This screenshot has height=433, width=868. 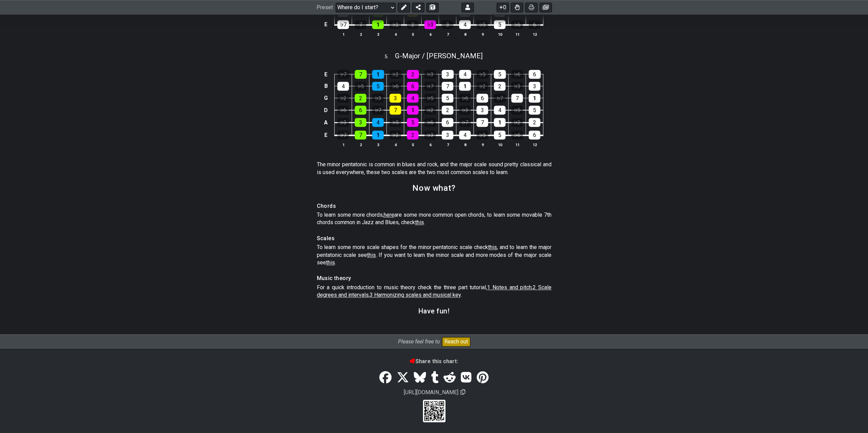 I want to click on button: Edit Preset, so click(x=403, y=7).